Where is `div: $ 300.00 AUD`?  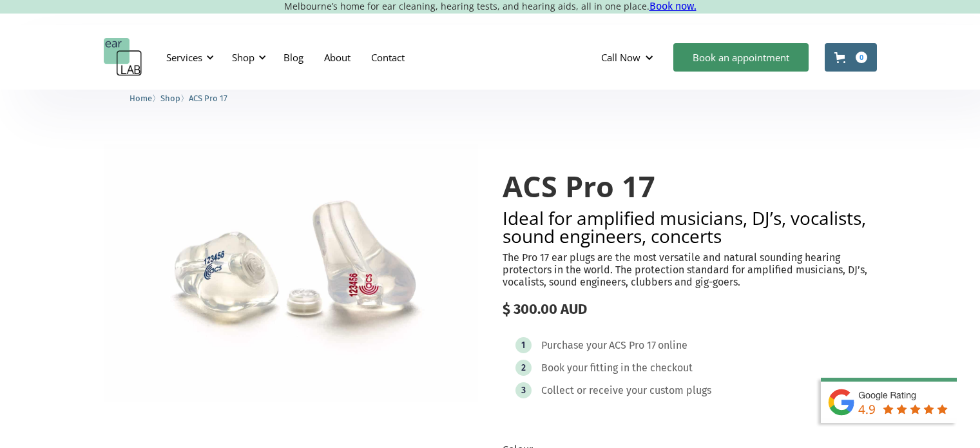
div: $ 300.00 AUD is located at coordinates (689, 309).